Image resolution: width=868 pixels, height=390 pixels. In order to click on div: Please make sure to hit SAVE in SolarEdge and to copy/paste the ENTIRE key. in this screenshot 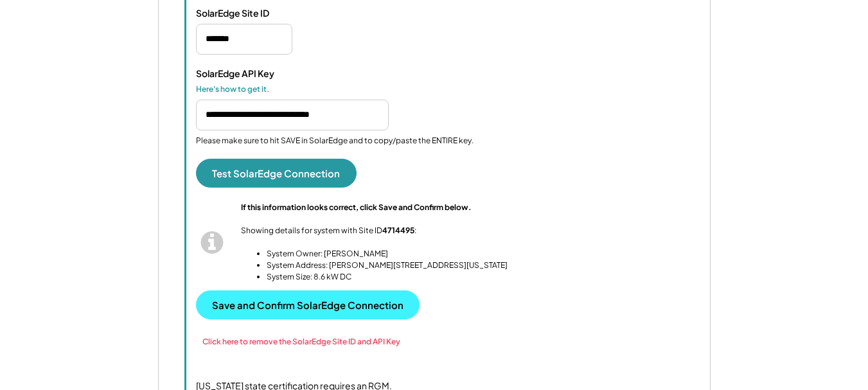, I will do `click(335, 141)`.